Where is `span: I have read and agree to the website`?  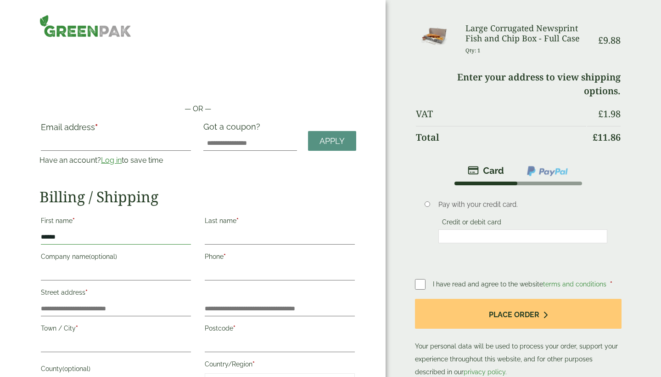
span: I have read and agree to the website is located at coordinates (521, 284).